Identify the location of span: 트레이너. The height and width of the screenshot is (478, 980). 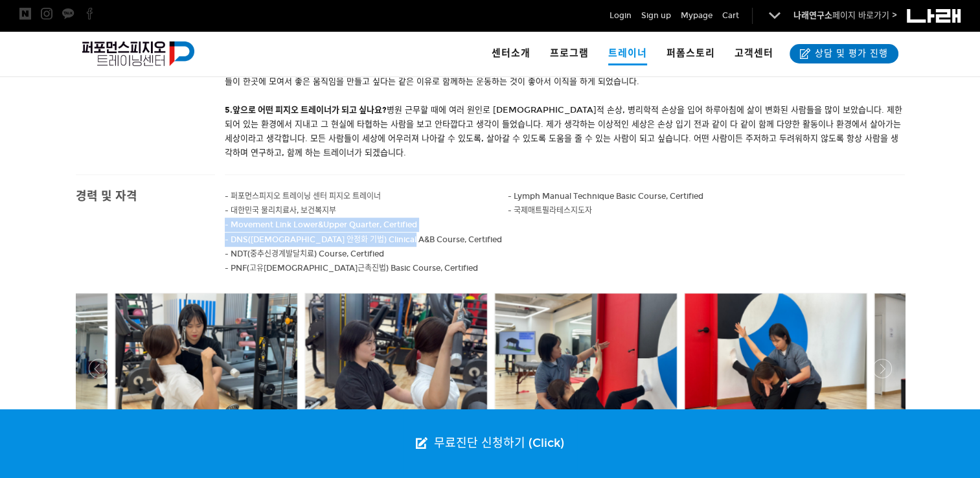
(628, 54).